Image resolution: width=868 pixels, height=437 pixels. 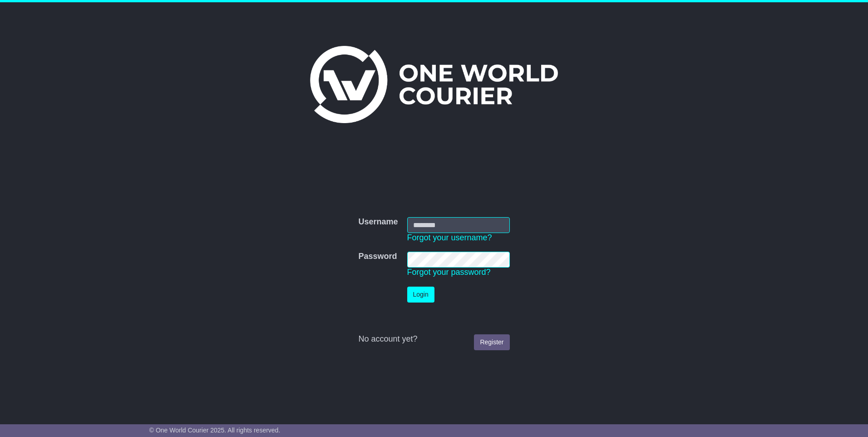 I want to click on label: Username, so click(x=378, y=222).